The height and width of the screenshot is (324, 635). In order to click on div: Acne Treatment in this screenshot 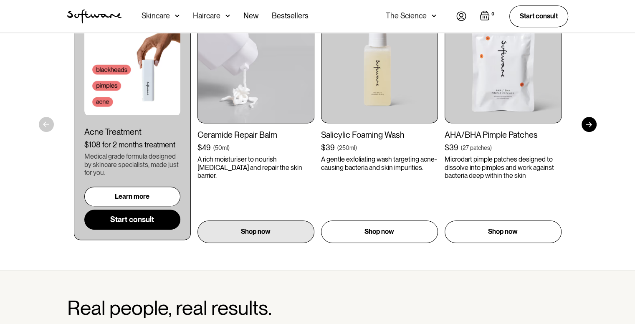, I will do `click(132, 132)`.